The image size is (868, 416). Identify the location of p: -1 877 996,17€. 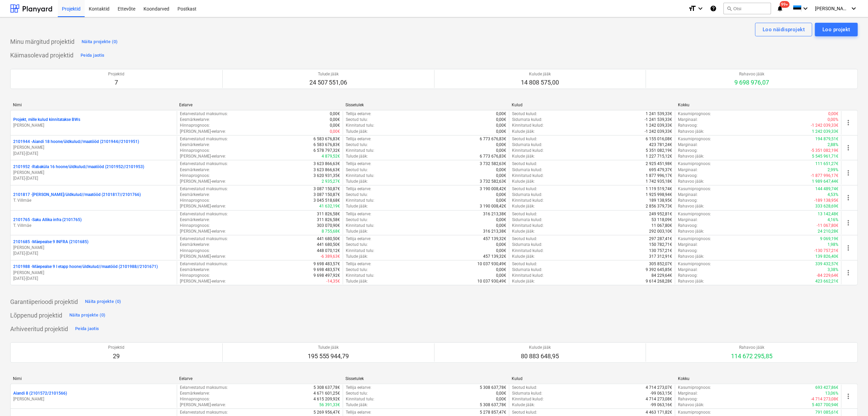
(825, 175).